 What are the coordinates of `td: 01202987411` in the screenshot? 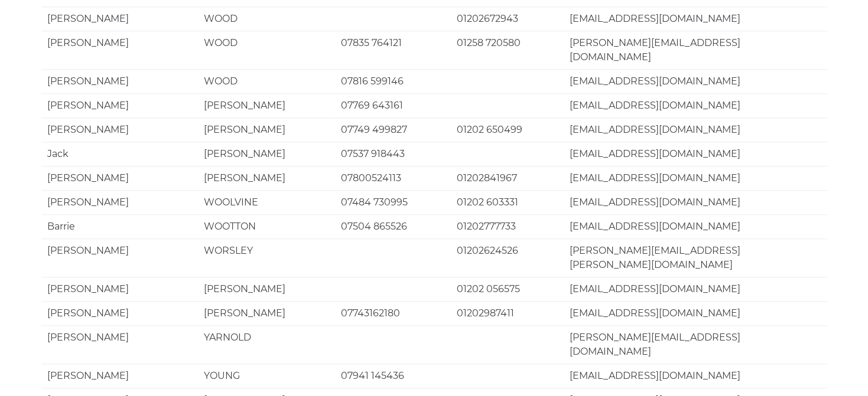 It's located at (507, 313).